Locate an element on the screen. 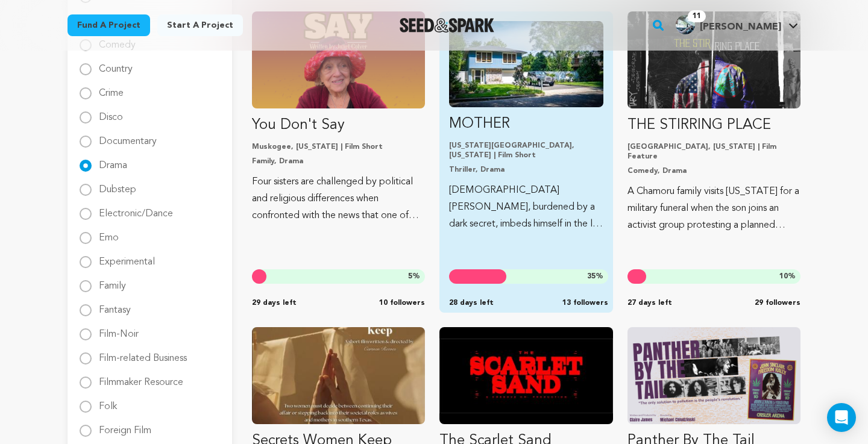 The width and height of the screenshot is (868, 444). a: Jackson S.'s Profile is located at coordinates (737, 24).